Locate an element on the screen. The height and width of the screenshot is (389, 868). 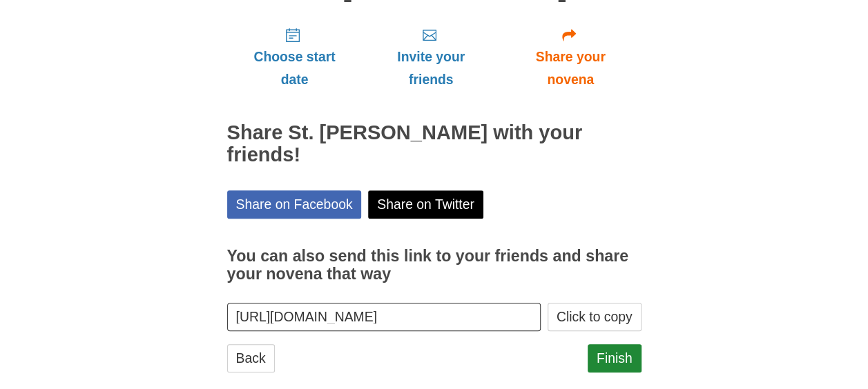
a: Finish is located at coordinates (615, 358).